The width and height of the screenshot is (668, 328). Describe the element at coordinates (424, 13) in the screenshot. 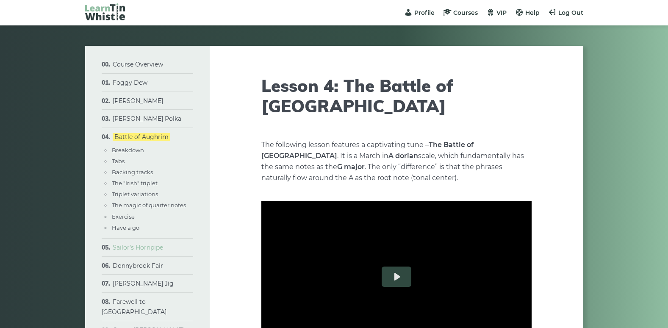

I see `span: Profile` at that location.